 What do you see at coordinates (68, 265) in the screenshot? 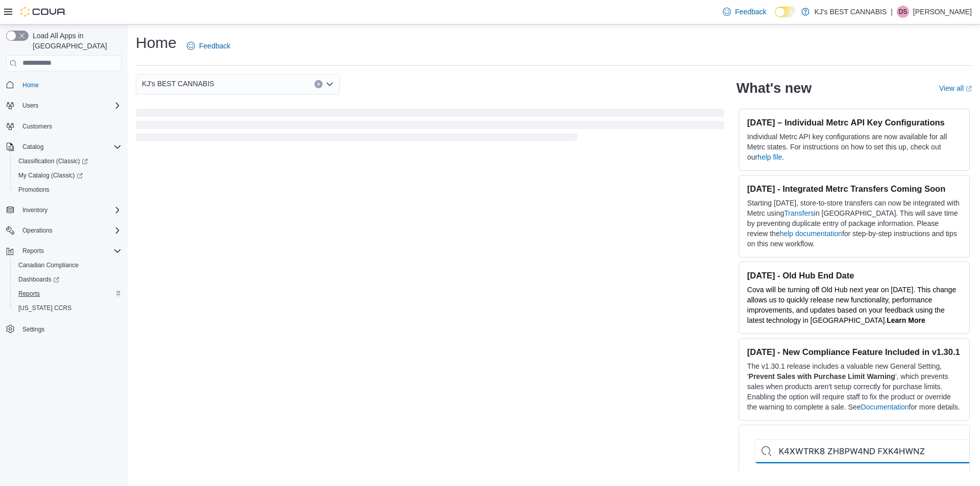
I see `button: Canadian Compliance` at bounding box center [68, 265].